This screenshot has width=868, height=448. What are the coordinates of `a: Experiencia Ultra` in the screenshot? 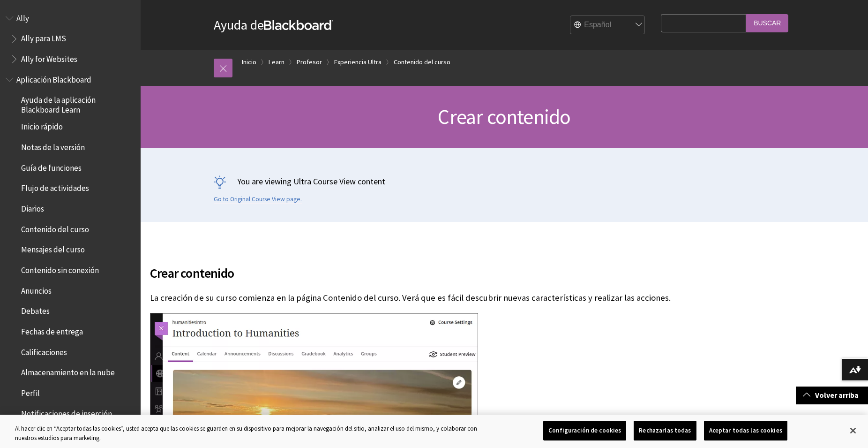 It's located at (357, 62).